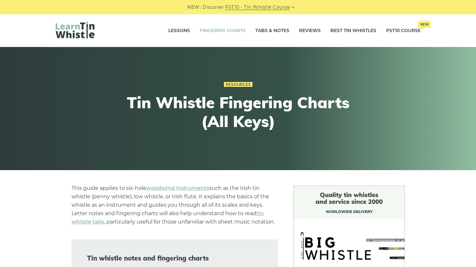  Describe the element at coordinates (238, 85) in the screenshot. I see `a: Resources` at that location.